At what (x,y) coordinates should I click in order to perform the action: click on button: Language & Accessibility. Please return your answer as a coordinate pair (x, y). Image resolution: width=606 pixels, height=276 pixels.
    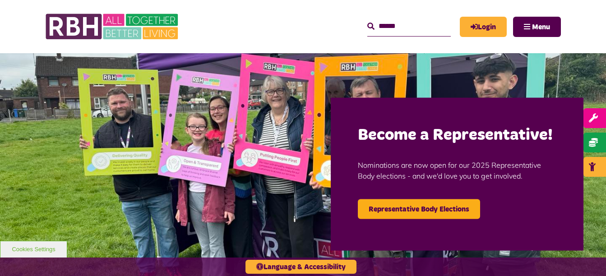
    Looking at the image, I should click on (301, 267).